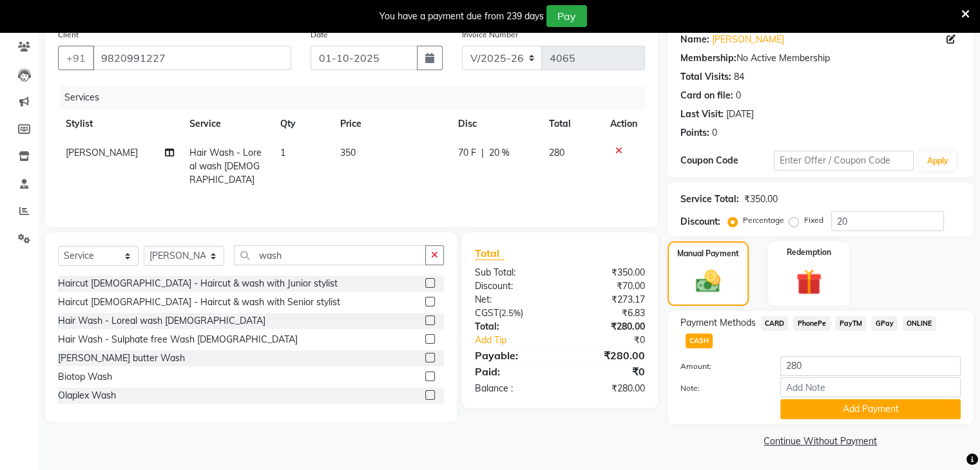 The image size is (980, 470). Describe the element at coordinates (870, 366) in the screenshot. I see `input: Amount` at that location.